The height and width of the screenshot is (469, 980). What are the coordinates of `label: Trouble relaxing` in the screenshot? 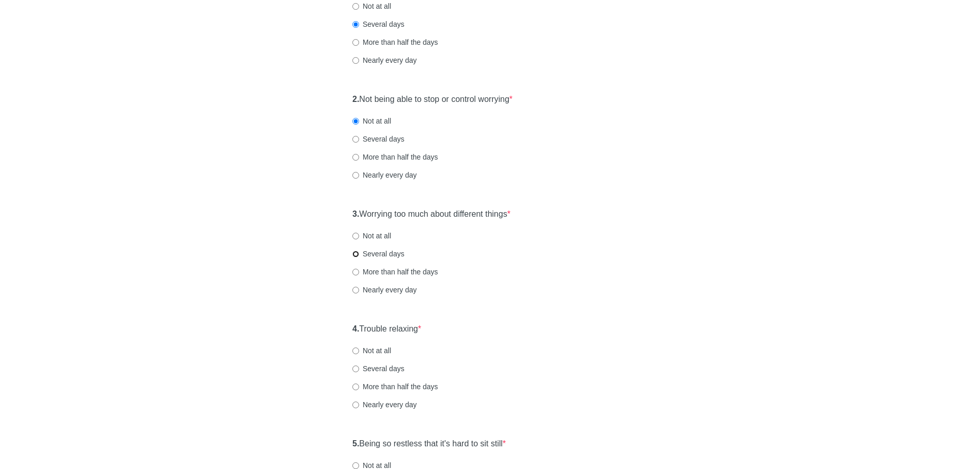 It's located at (387, 329).